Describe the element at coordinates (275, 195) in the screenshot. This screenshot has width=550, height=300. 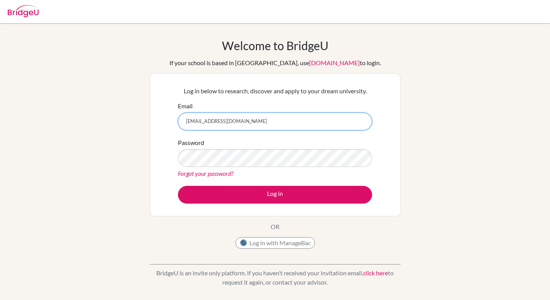
I see `button: Log in` at that location.